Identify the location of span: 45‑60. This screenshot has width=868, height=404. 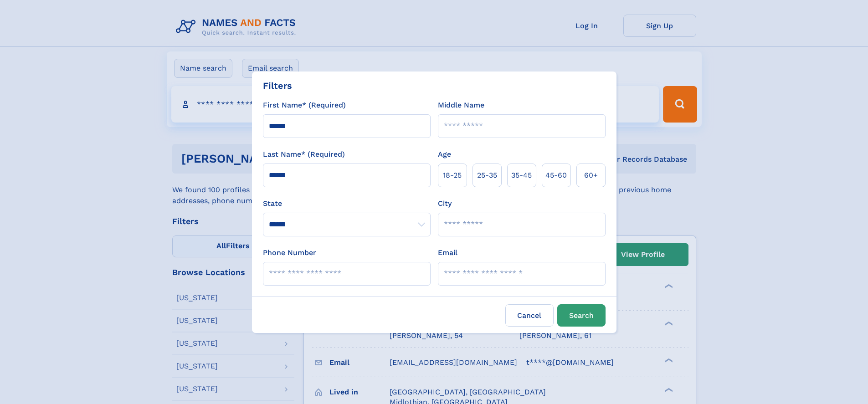
(556, 175).